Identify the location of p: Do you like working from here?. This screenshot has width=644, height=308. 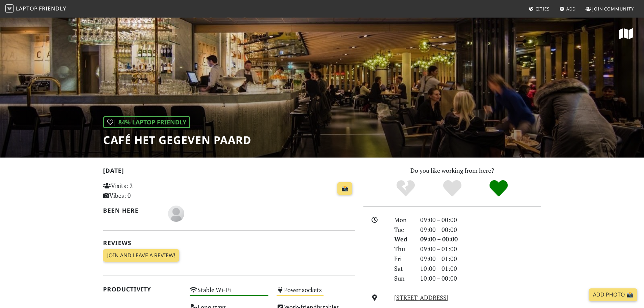
(452, 171).